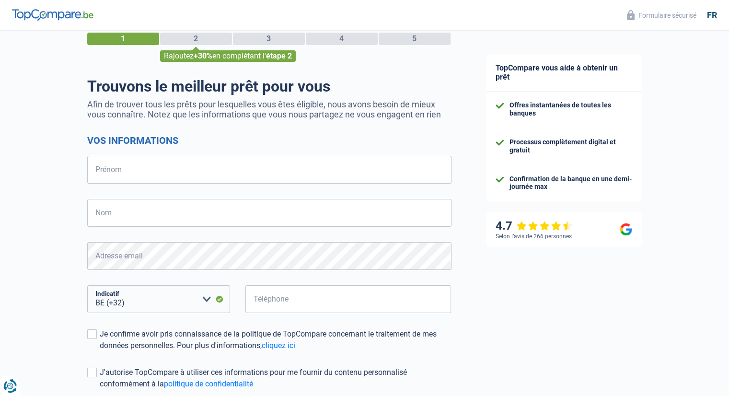  What do you see at coordinates (269, 109) in the screenshot?
I see `p: Afin de trouver tous les prêts pour lesquelles vous êtes éligible, nous avons besoin de mieux vou...` at bounding box center [269, 109].